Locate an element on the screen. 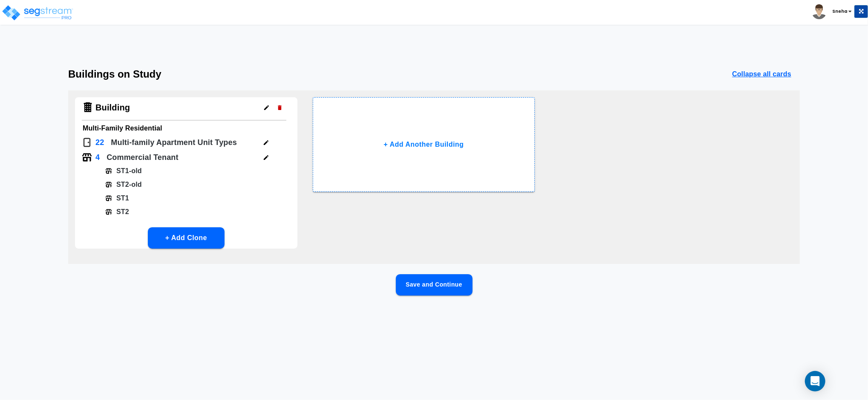 The width and height of the screenshot is (868, 400). button: Save and Continue is located at coordinates (434, 285).